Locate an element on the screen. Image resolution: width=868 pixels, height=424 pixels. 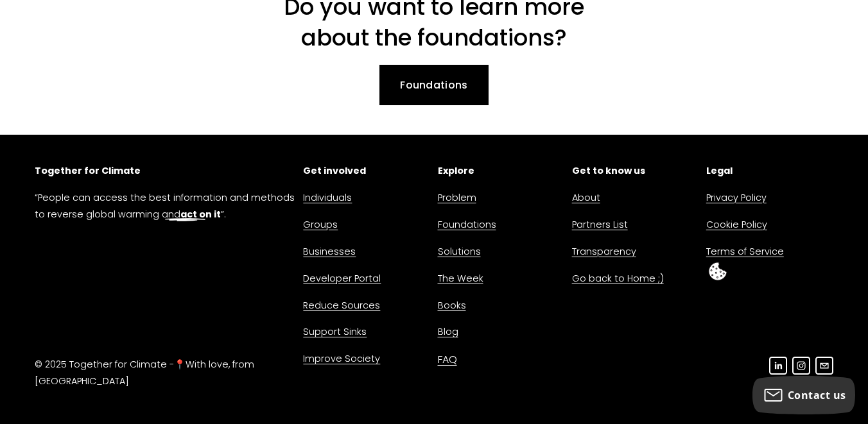
a: Businesses is located at coordinates (330, 252).